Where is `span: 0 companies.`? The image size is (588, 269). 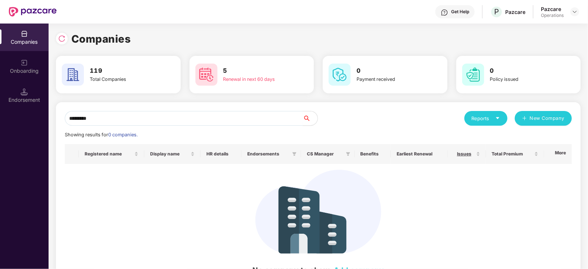
span: 0 companies. is located at coordinates (123, 135).